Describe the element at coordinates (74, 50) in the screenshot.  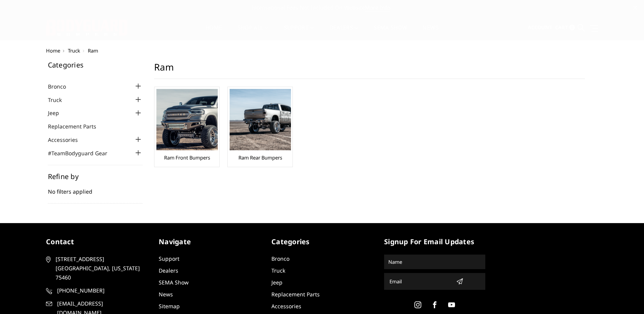
I see `span: Truck` at that location.